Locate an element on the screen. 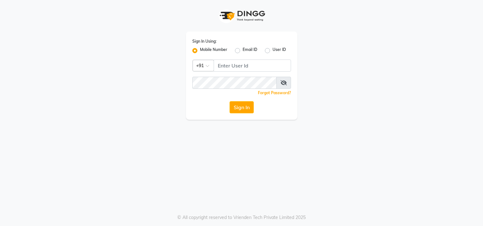 The image size is (483, 226). label: Email ID is located at coordinates (250, 51).